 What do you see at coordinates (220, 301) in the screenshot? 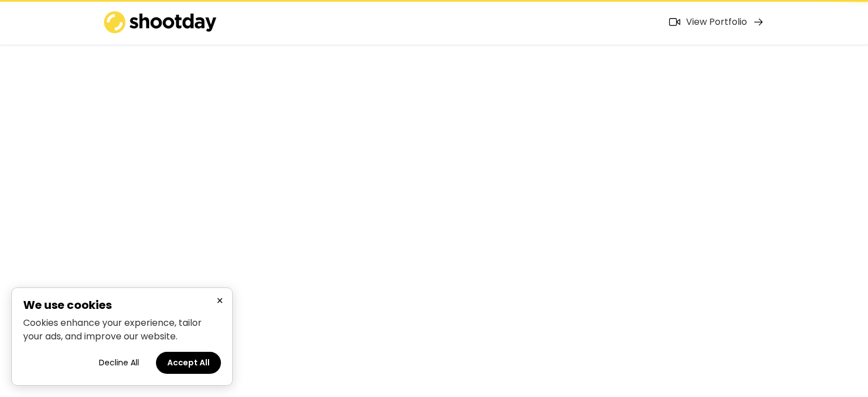
I see `button: Close cookie banner` at bounding box center [220, 301].